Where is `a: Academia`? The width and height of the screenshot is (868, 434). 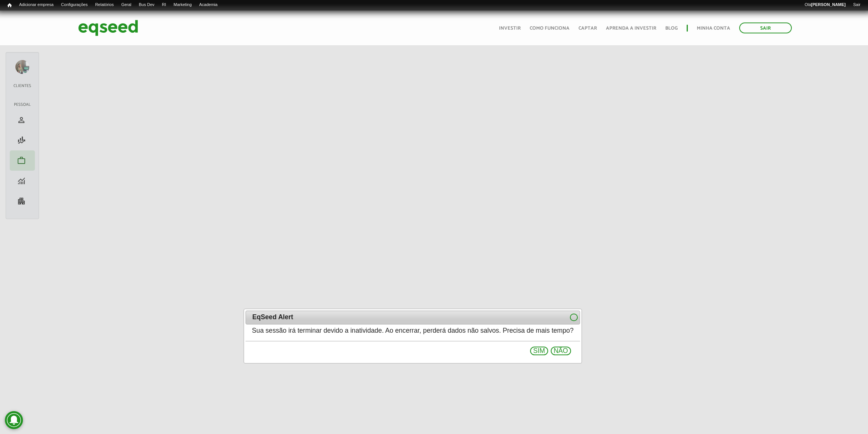
a: Academia is located at coordinates (208, 5).